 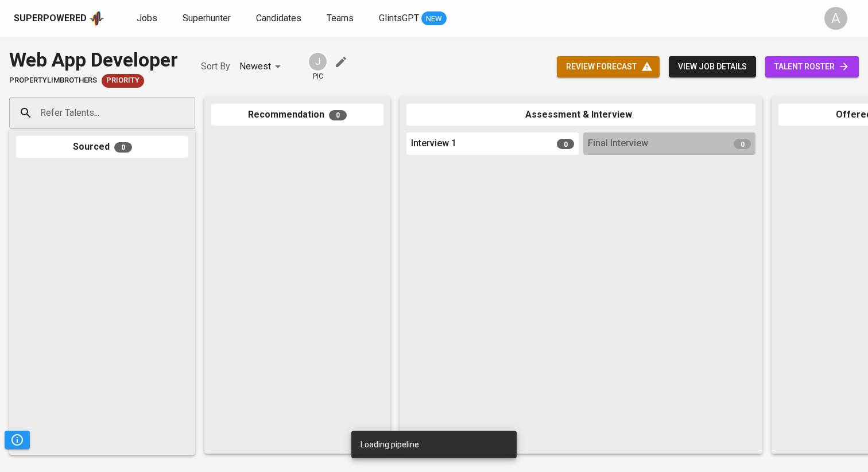 What do you see at coordinates (147, 18) in the screenshot?
I see `span: Jobs` at bounding box center [147, 18].